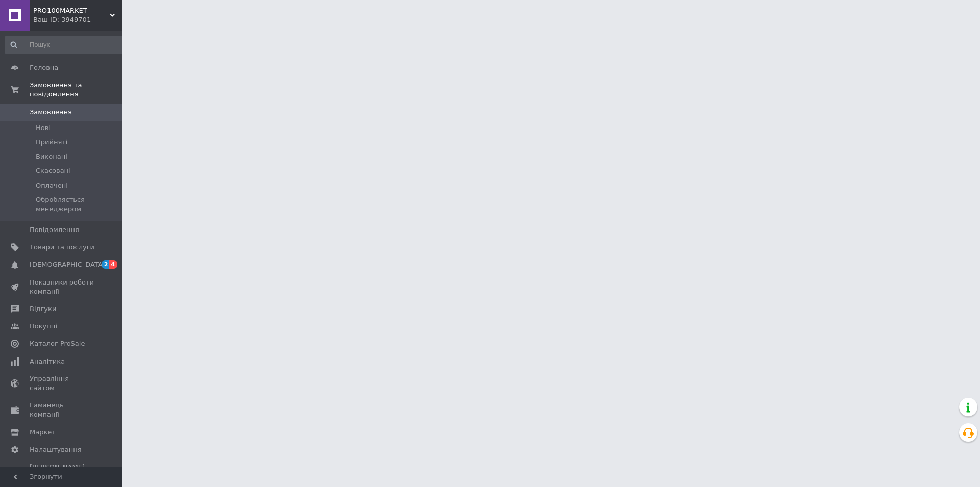 This screenshot has height=487, width=980. I want to click on input: Пошук, so click(65, 44).